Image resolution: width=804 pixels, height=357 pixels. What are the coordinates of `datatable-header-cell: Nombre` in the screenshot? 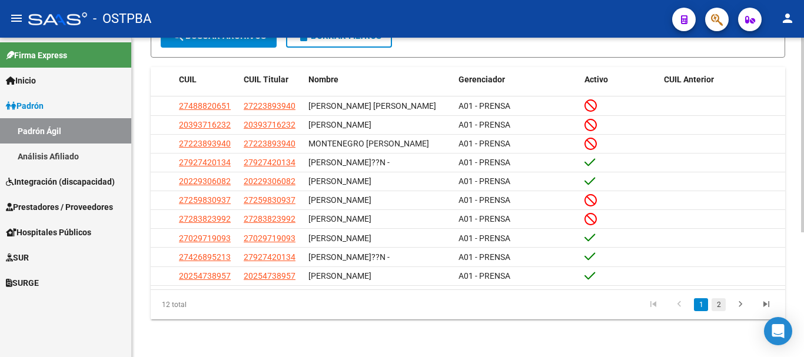 It's located at (378, 79).